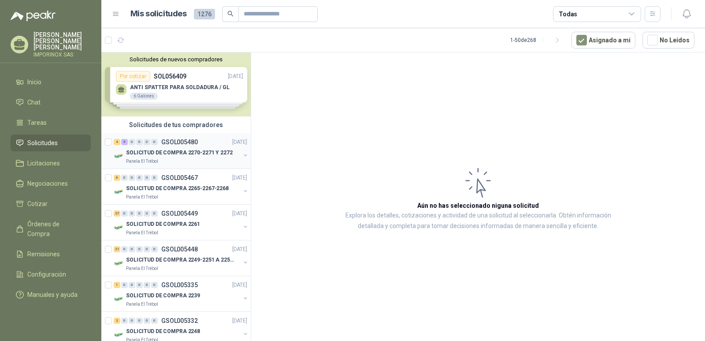 Image resolution: width=705 pixels, height=341 pixels. Describe the element at coordinates (537, 40) in the screenshot. I see `div: 1 - 50 de 268` at that location.